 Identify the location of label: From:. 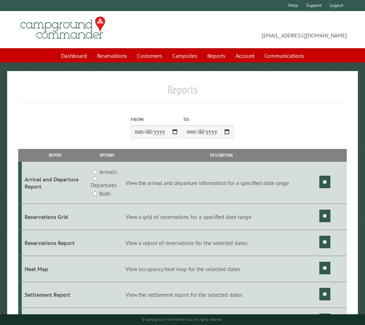
(156, 119).